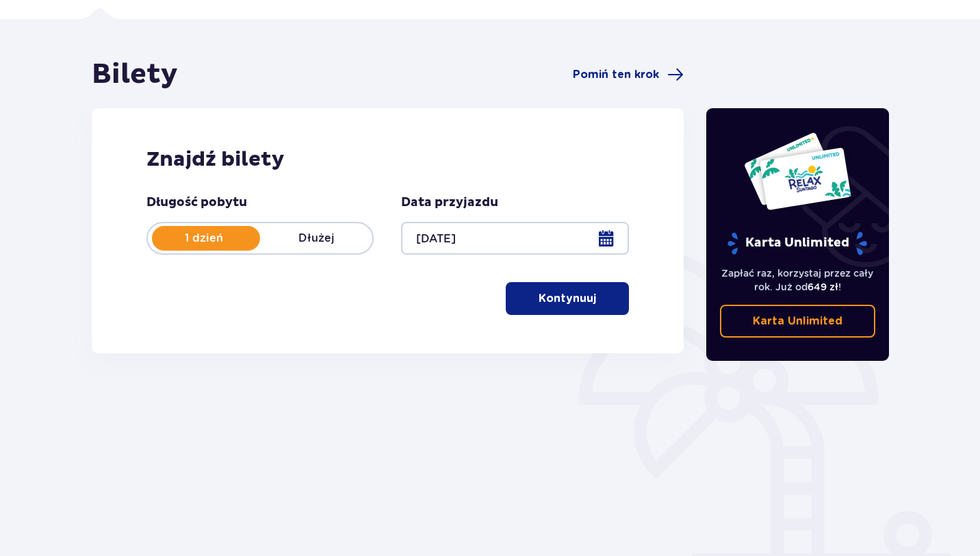 The image size is (980, 556). I want to click on button: Kontynuuj, so click(567, 298).